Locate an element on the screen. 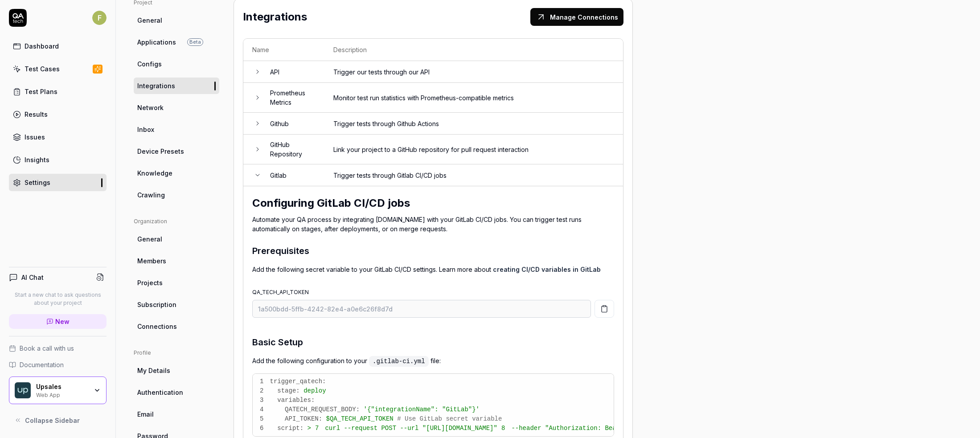 The height and width of the screenshot is (438, 980). span: Crawling is located at coordinates (151, 195).